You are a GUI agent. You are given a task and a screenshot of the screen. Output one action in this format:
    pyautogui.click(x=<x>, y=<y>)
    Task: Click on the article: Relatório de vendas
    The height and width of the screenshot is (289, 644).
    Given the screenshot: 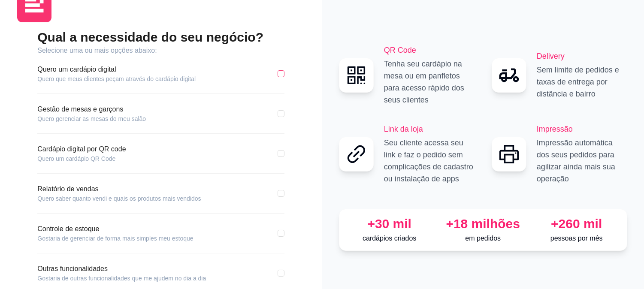 What is the action you would take?
    pyautogui.click(x=119, y=189)
    